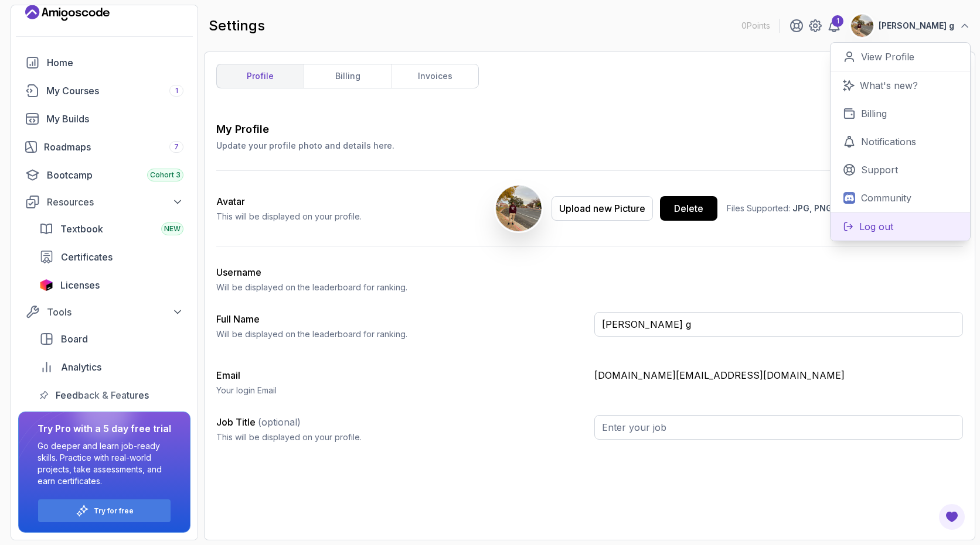 This screenshot has width=980, height=545. Describe the element at coordinates (82, 229) in the screenshot. I see `span: Textbook` at that location.